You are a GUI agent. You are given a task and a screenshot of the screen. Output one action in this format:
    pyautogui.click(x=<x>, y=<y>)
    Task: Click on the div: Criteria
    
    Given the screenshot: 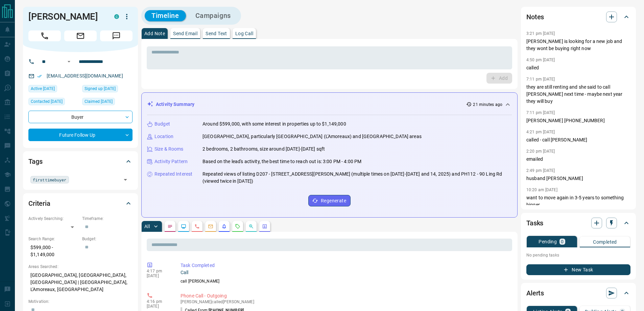 What is the action you would take?
    pyautogui.click(x=80, y=203)
    